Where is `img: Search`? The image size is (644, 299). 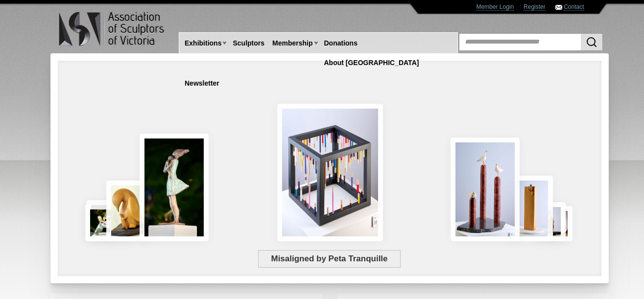 img: Search is located at coordinates (592, 42).